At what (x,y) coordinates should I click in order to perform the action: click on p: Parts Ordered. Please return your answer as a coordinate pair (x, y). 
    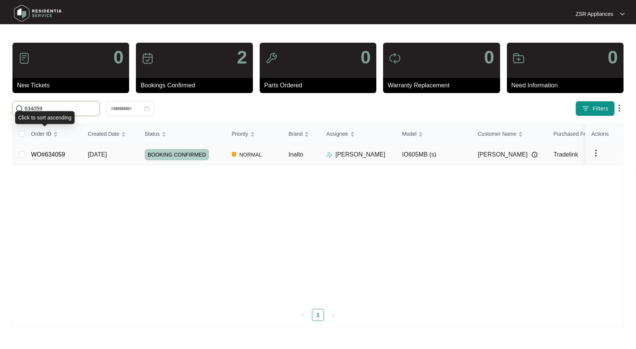
    Looking at the image, I should click on (320, 85).